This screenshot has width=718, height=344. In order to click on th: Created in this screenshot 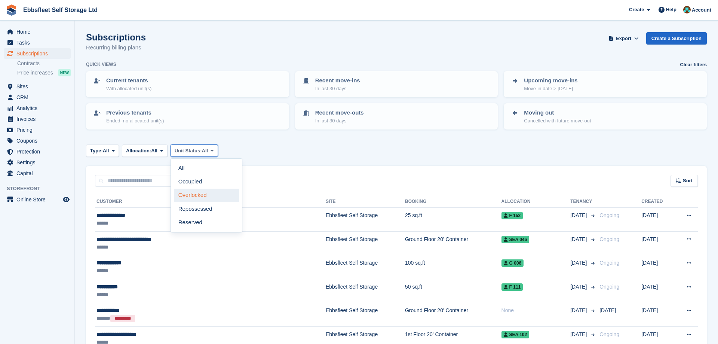, I will do `click(657, 202)`.